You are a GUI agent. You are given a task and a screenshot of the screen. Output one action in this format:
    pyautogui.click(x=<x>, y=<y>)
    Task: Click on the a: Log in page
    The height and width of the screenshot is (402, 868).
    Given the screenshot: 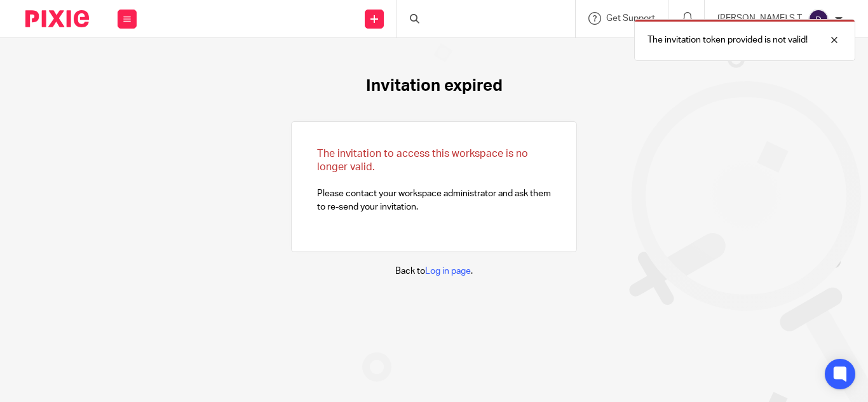 What is the action you would take?
    pyautogui.click(x=449, y=271)
    